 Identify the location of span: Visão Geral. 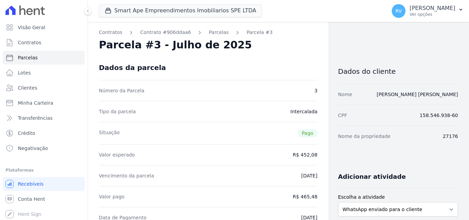
(32, 27).